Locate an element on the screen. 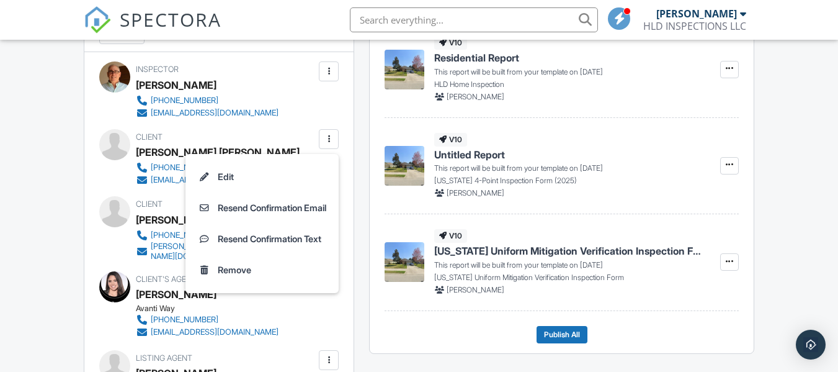 The width and height of the screenshot is (838, 372). li: Resend Confirmation Email is located at coordinates (262, 208).